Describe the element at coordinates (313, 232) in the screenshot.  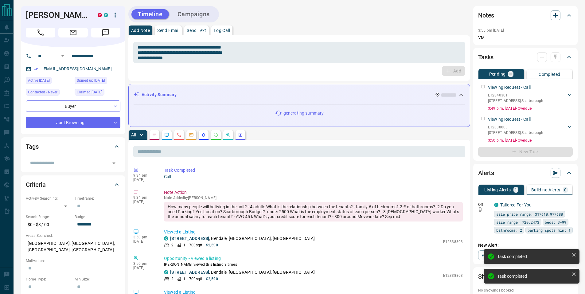
I see `p: Viewed a Listing` at that location.